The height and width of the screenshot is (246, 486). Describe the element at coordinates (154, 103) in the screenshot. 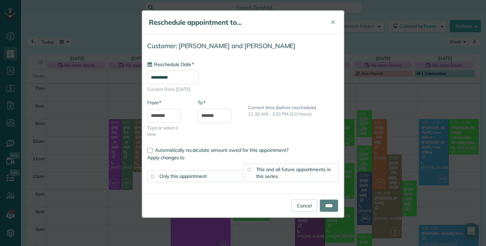

I see `label: From` at that location.